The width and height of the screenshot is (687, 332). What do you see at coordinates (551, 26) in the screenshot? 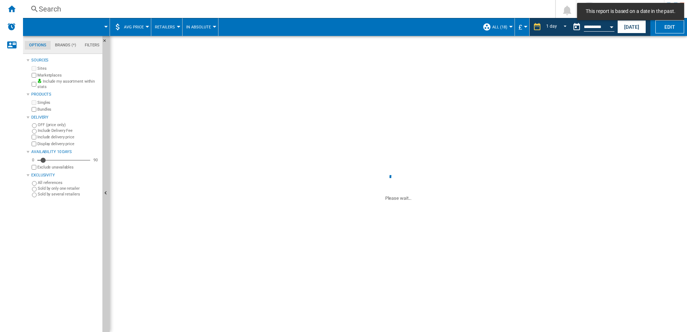
I see `div: 1 day` at bounding box center [551, 26].